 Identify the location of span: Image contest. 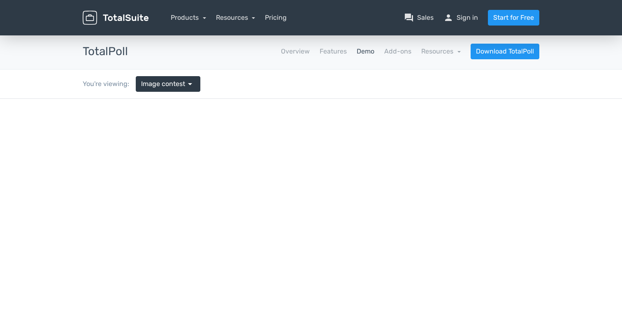
(163, 84).